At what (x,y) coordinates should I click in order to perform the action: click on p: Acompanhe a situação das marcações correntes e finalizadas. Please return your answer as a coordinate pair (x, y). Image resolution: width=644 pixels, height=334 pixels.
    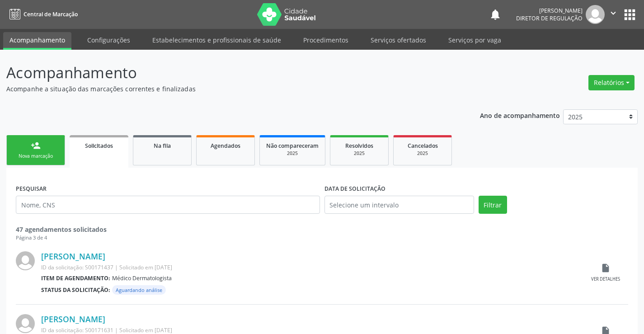
    Looking at the image, I should click on (227, 88).